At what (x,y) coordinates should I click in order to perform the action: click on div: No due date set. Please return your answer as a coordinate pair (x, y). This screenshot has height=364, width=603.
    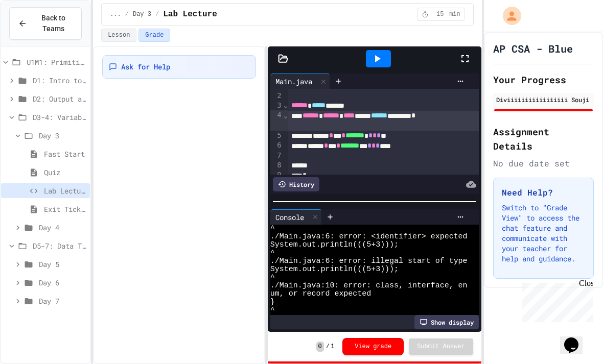
    Looking at the image, I should click on (544, 164).